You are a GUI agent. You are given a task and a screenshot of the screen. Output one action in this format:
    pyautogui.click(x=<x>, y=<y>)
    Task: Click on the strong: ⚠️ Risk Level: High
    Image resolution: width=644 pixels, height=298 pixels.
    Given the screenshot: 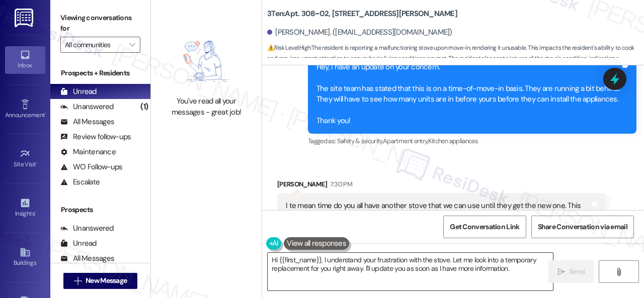 What is the action you would take?
    pyautogui.click(x=289, y=48)
    